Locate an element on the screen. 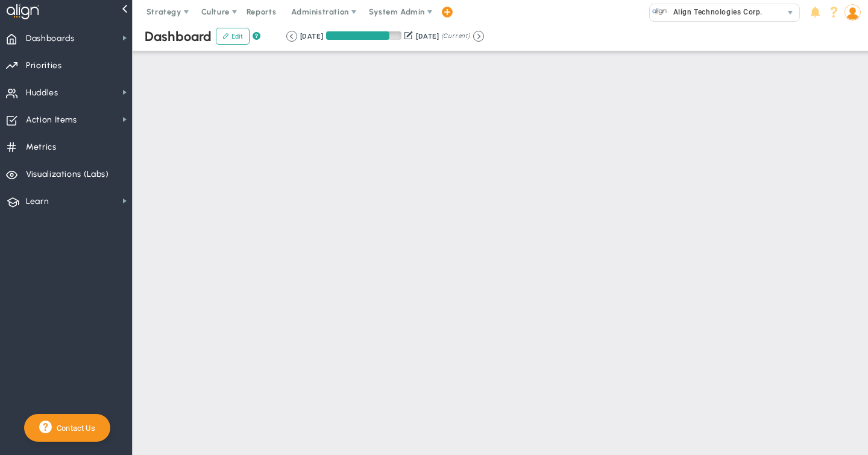 The width and height of the screenshot is (868, 455). button: Go to previous period is located at coordinates (292, 36).